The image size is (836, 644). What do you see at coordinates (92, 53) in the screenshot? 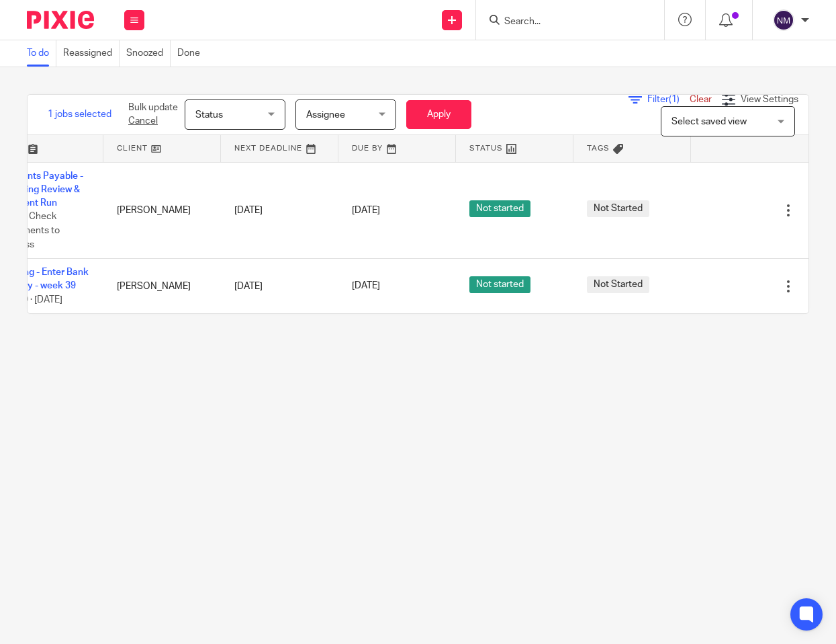
I see `a: Reassigned` at bounding box center [92, 53].